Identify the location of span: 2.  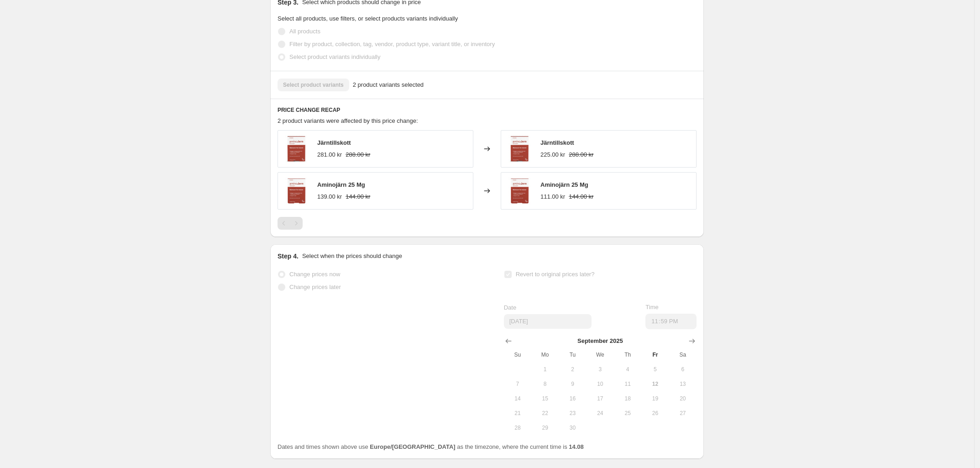
(572, 369).